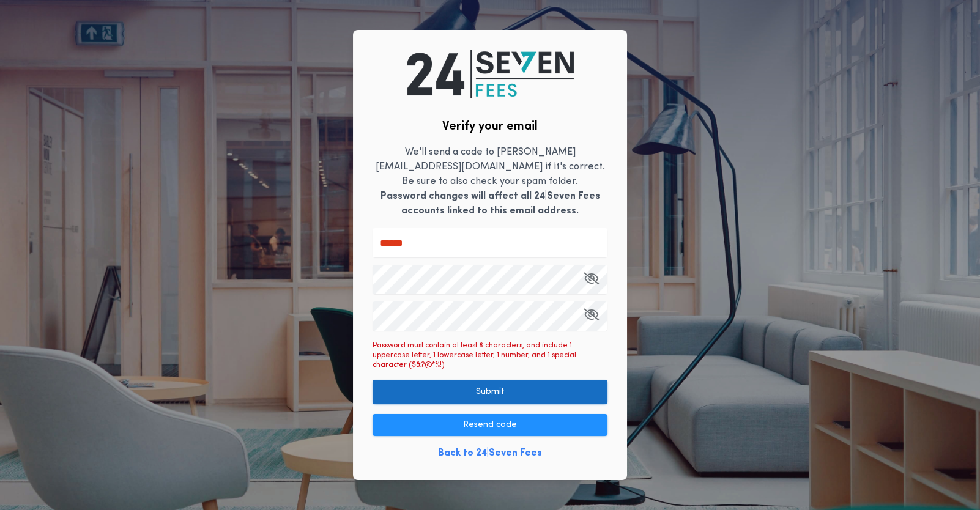  What do you see at coordinates (490, 74) in the screenshot?
I see `img: logo` at bounding box center [490, 74].